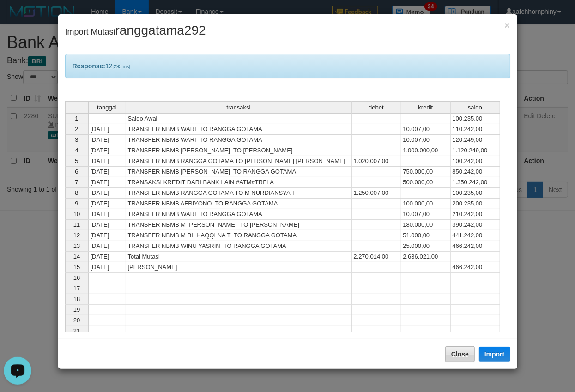 The image size is (575, 392). What do you see at coordinates (107, 107) in the screenshot?
I see `span: tanggal` at bounding box center [107, 107].